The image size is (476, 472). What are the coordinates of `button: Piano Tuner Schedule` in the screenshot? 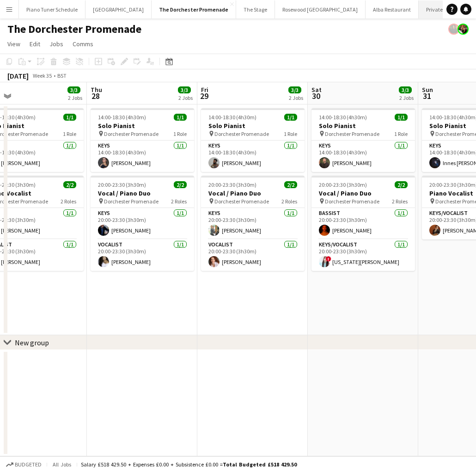 It's located at (52, 9).